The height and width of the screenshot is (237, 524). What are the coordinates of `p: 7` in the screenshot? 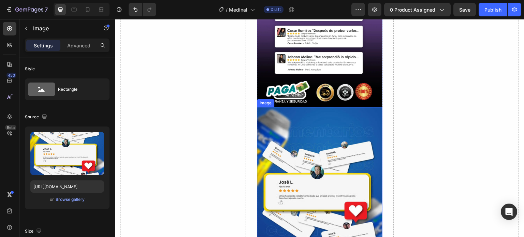 It's located at (46, 10).